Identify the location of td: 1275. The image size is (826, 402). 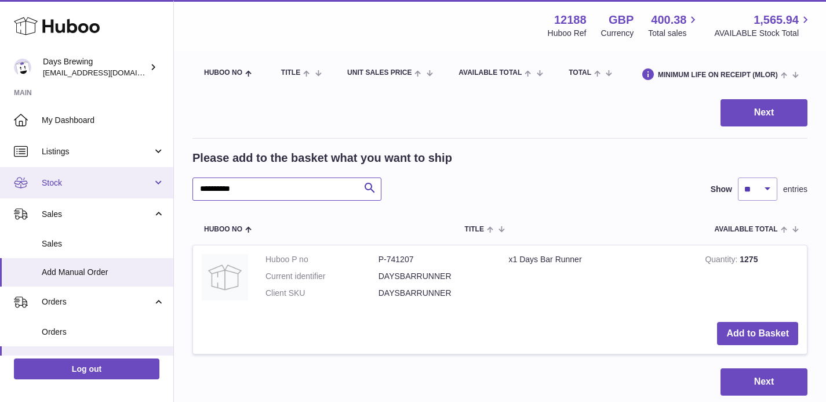
(751, 279).